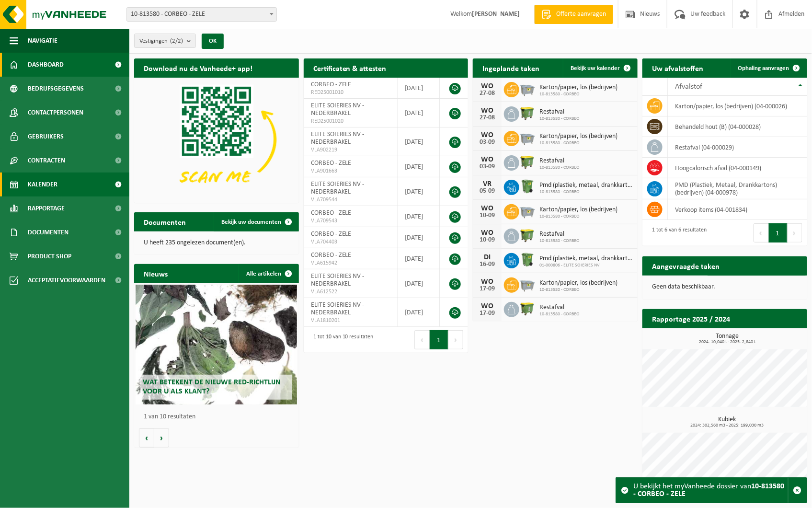 This screenshot has height=508, width=812. Describe the element at coordinates (268, 273) in the screenshot. I see `a: Alle artikelen` at that location.